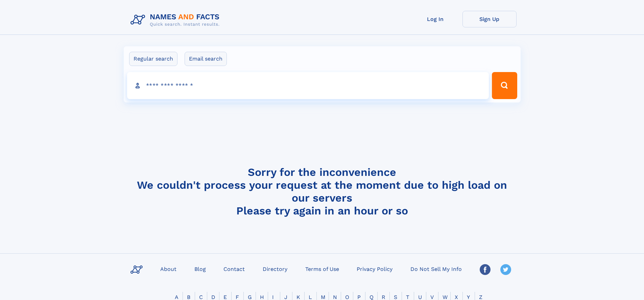 The height and width of the screenshot is (300, 644). I want to click on a: About, so click(169, 268).